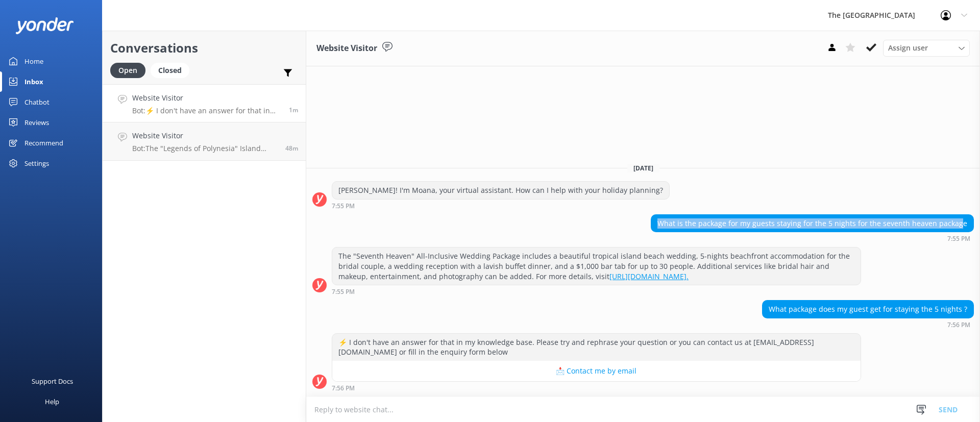  Describe the element at coordinates (44, 143) in the screenshot. I see `div: Recommend` at that location.